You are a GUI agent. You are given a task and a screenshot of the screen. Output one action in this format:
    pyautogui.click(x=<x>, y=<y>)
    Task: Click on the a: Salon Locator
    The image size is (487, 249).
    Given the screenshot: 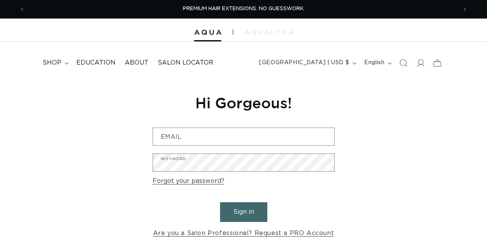 What is the action you would take?
    pyautogui.click(x=185, y=63)
    